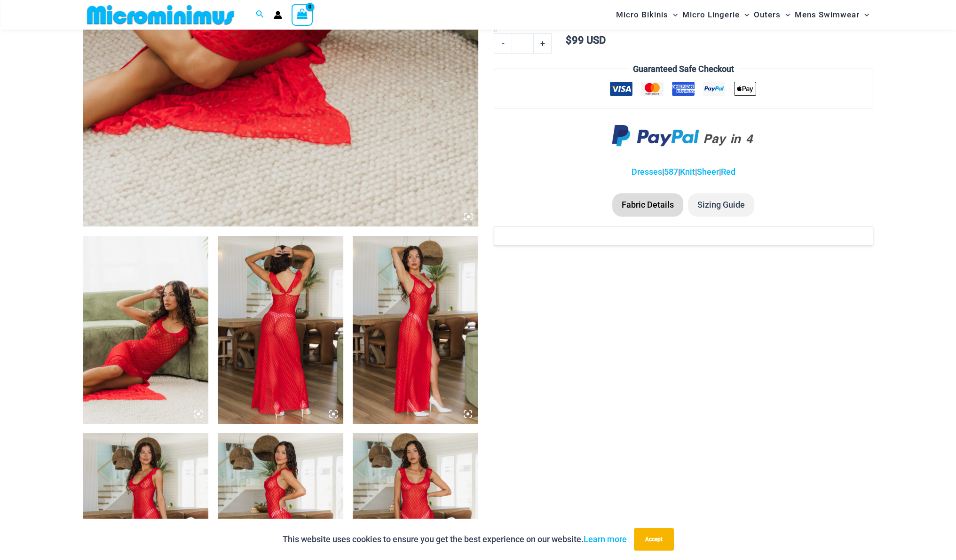 Image resolution: width=956 pixels, height=560 pixels. What do you see at coordinates (260, 15) in the screenshot?
I see `a: Search icon link` at bounding box center [260, 15].